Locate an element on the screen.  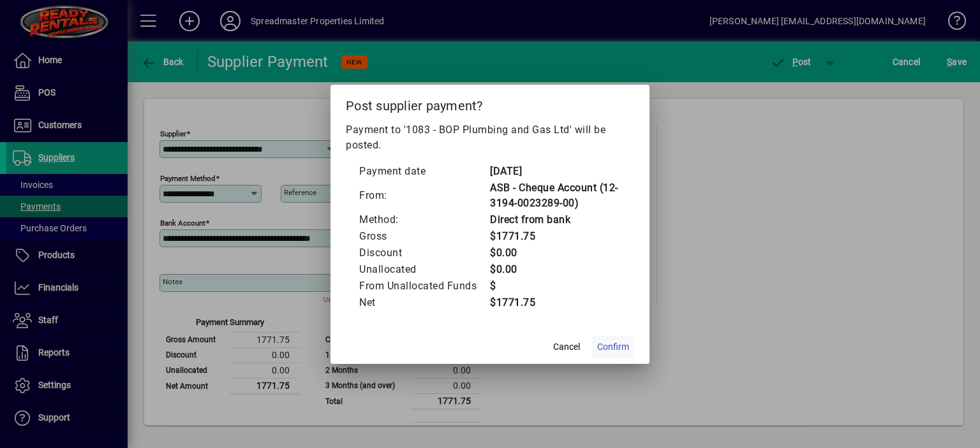
span: Cancel is located at coordinates (567, 347).